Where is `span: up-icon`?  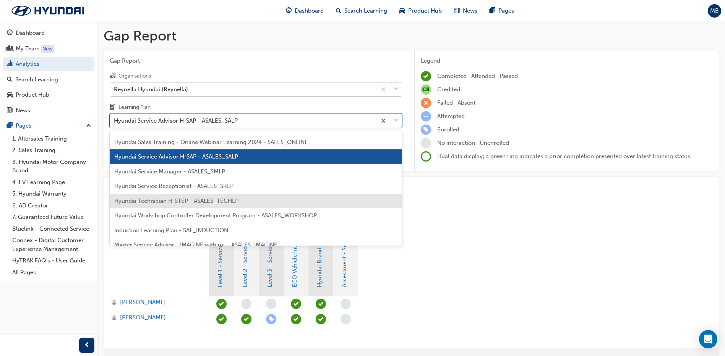
span: up-icon is located at coordinates (89, 126).